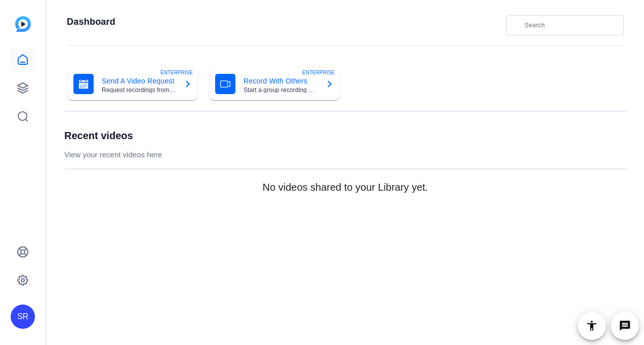 The width and height of the screenshot is (644, 345). Describe the element at coordinates (625, 326) in the screenshot. I see `mat-icon: message` at that location.